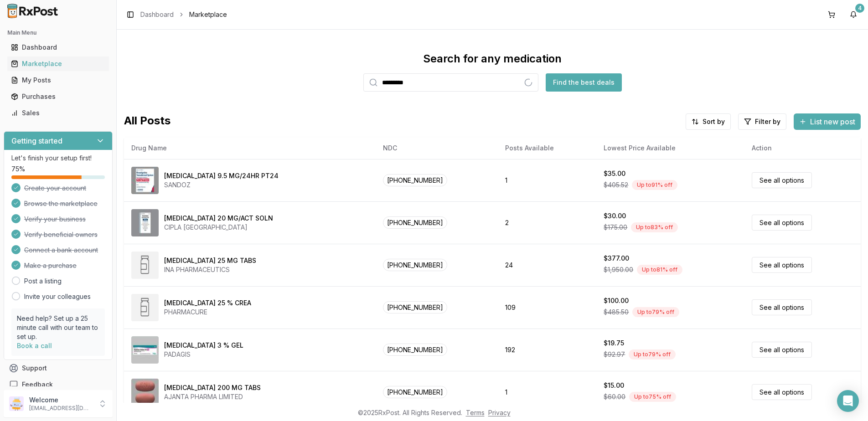  What do you see at coordinates (184, 15) in the screenshot?
I see `nav: breadcrumb` at bounding box center [184, 15].